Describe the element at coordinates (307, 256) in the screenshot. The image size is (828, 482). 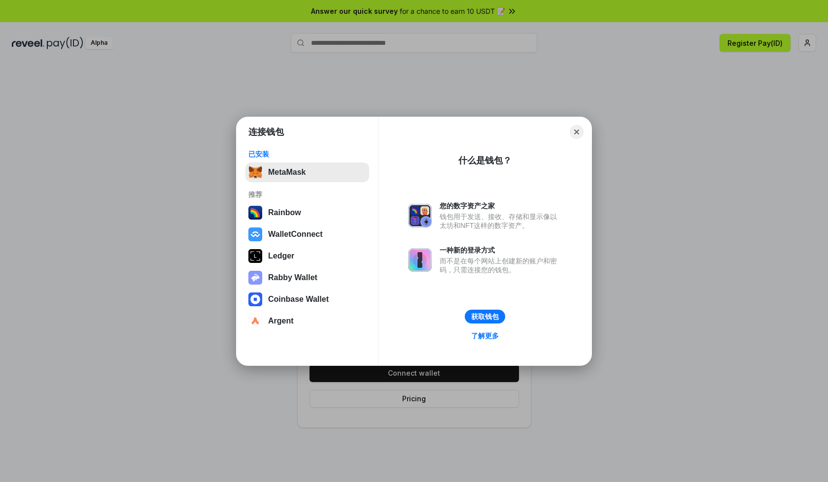
I see `button: Ledger` at that location.